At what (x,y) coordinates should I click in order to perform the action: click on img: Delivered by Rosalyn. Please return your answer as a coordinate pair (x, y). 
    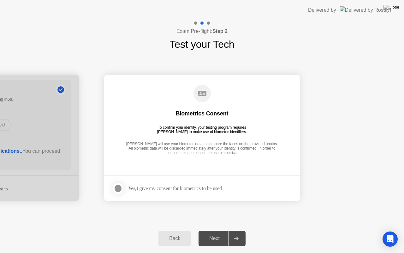
    Looking at the image, I should click on (367, 10).